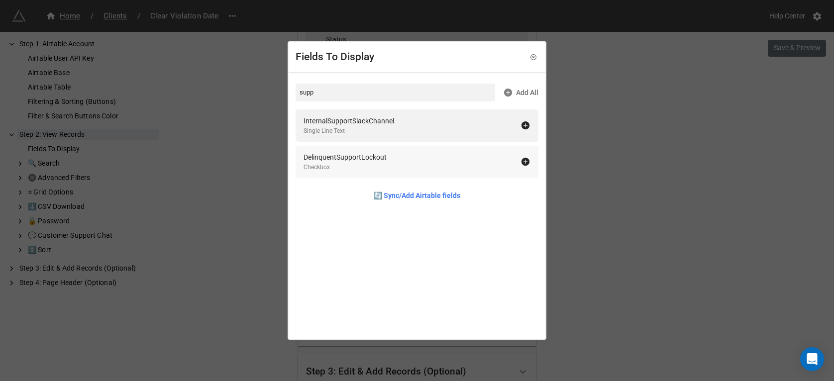 This screenshot has width=834, height=381. I want to click on div: DelinquentSupportLockout, so click(345, 157).